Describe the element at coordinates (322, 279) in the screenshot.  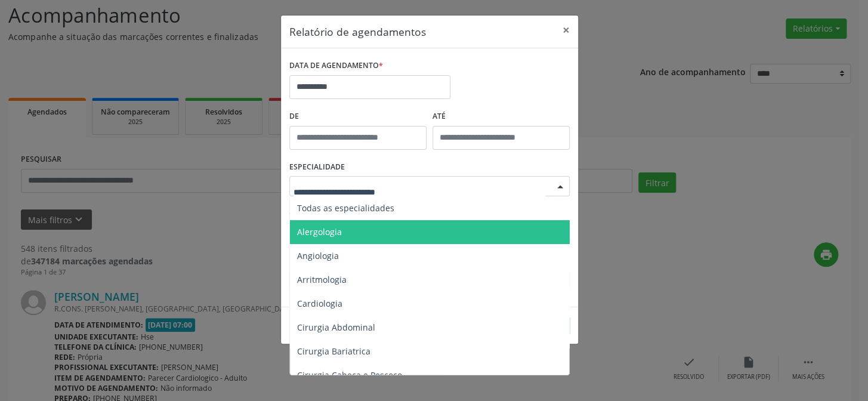
I see `span: Arritmologia` at that location.